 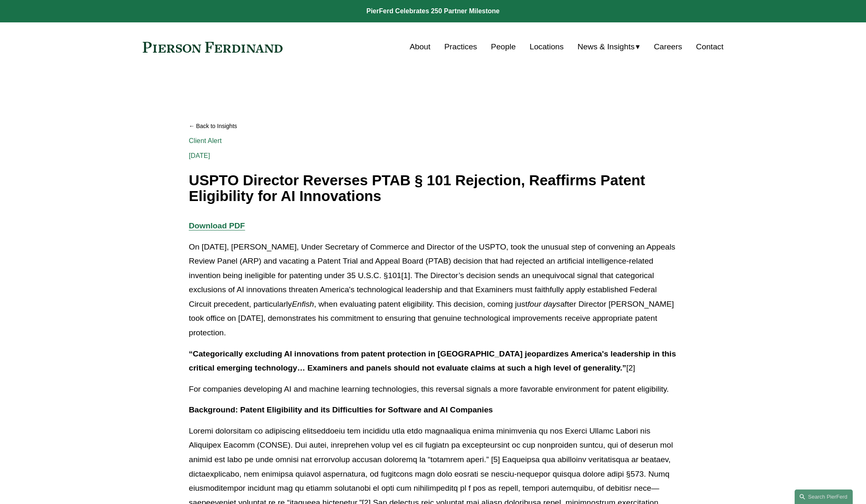 What do you see at coordinates (606, 47) in the screenshot?
I see `span: News & Insights` at bounding box center [606, 47].